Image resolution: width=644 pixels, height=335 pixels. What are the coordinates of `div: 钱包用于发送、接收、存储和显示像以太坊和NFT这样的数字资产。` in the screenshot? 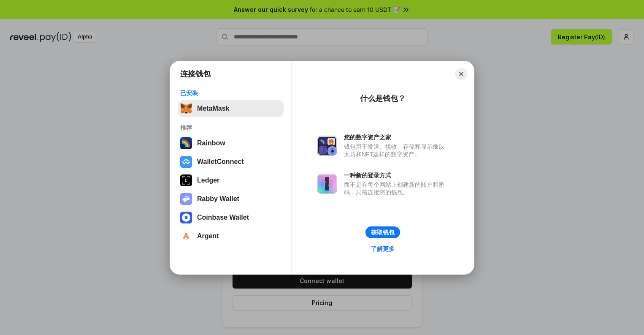 It's located at (397, 151).